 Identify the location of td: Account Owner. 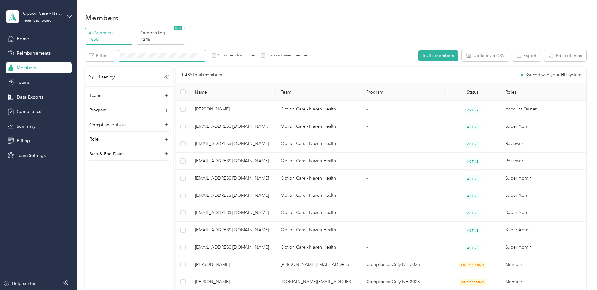
(543, 109).